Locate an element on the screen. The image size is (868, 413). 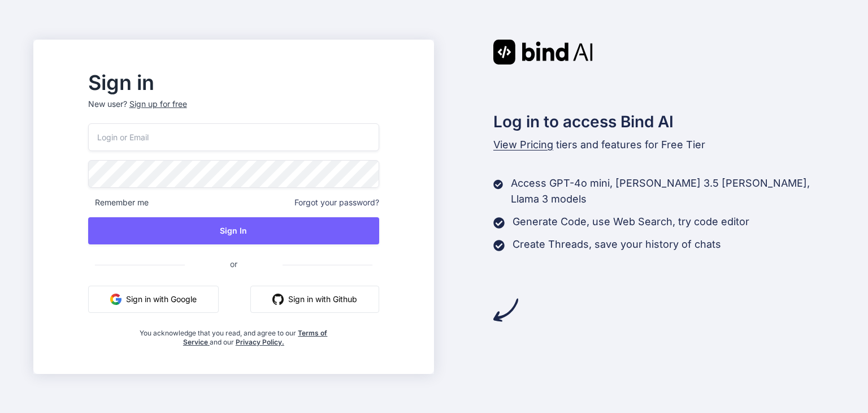
button: Sign in with Google is located at coordinates (153, 299).